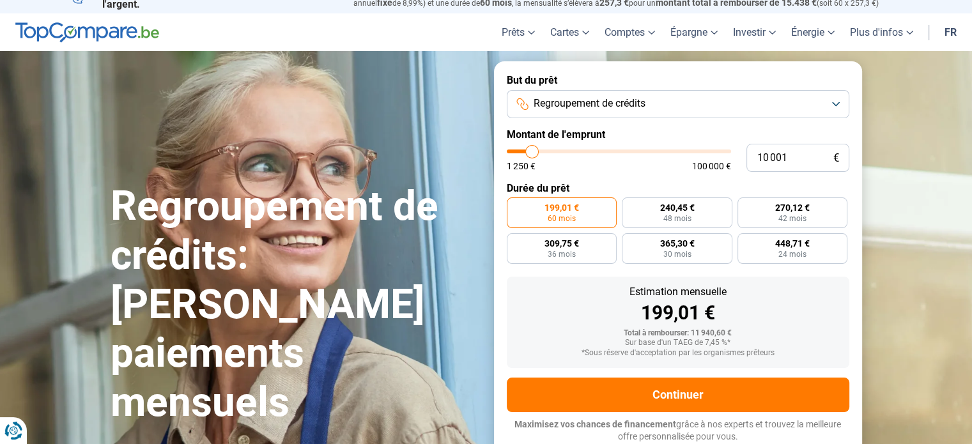  Describe the element at coordinates (677, 208) in the screenshot. I see `span: 240,45 €` at that location.